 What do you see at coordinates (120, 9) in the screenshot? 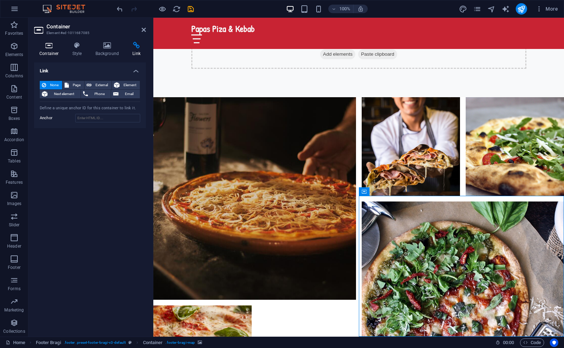
I see `i: Undo: Change link (Ctrl+Z)` at bounding box center [120, 9].